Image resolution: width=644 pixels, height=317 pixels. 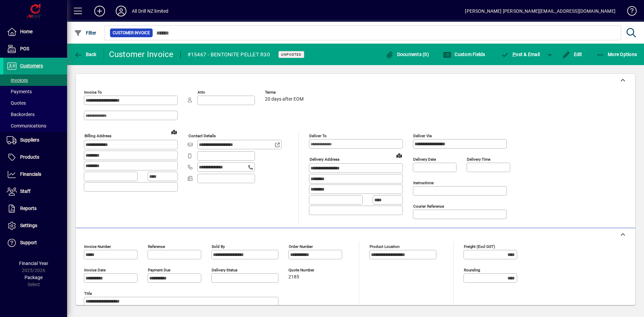 I want to click on app-page-header-button: Back, so click(x=85, y=54).